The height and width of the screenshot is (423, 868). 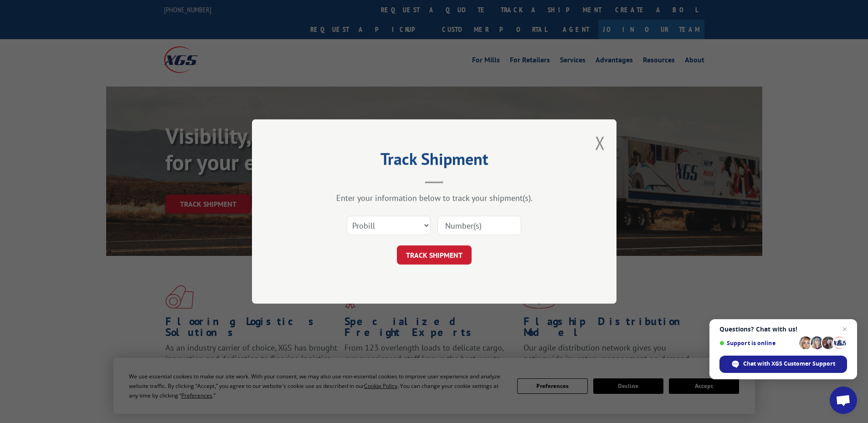 What do you see at coordinates (843, 400) in the screenshot?
I see `a: Open chat` at bounding box center [843, 400].